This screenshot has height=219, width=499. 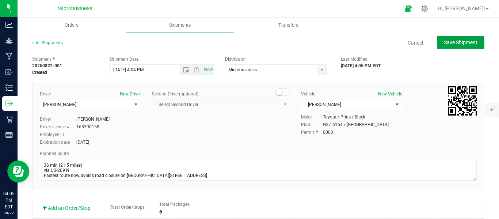 What do you see at coordinates (408, 8) in the screenshot?
I see `span: Open Ecommerce Menu` at bounding box center [408, 8].